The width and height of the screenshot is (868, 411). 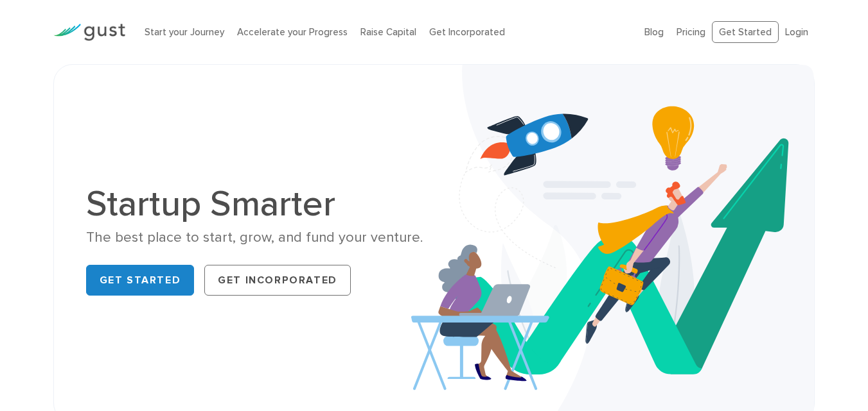 What do you see at coordinates (388, 32) in the screenshot?
I see `a: Raise Capital` at bounding box center [388, 32].